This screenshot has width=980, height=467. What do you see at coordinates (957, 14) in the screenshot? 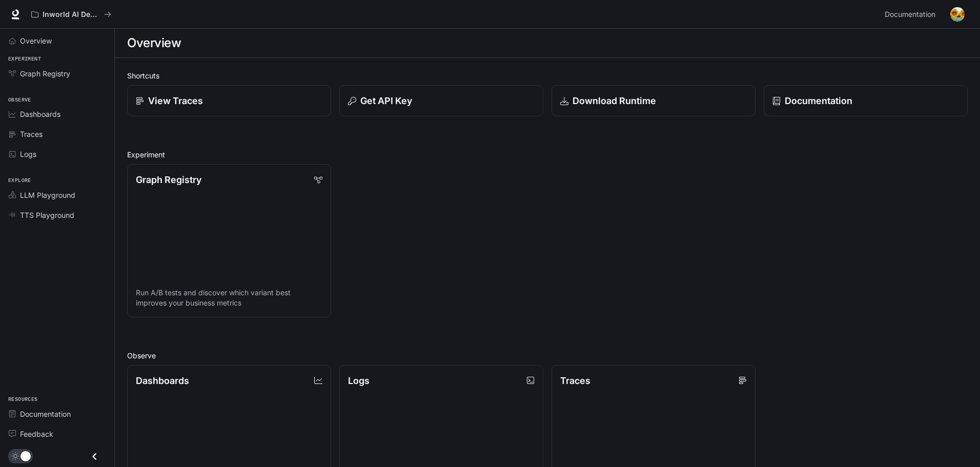
I see `button: User avatar` at bounding box center [957, 14].